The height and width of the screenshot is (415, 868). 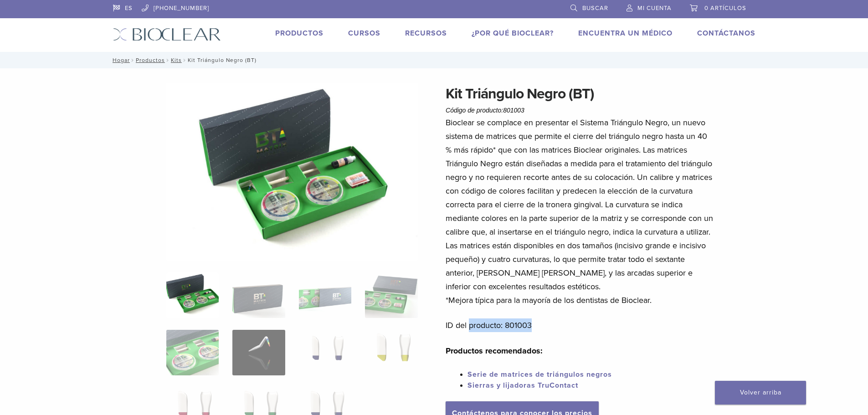 I want to click on font: Buscar, so click(x=595, y=8).